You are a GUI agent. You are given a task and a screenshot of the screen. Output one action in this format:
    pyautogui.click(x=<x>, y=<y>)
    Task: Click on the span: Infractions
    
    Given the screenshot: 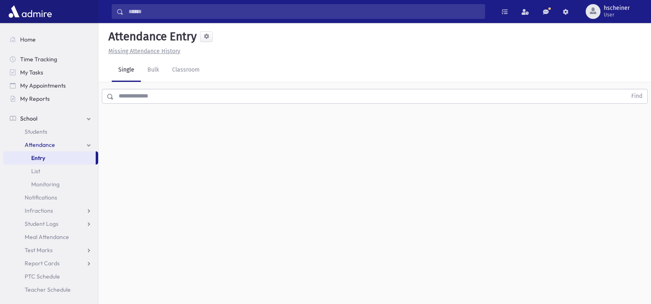 What is the action you would take?
    pyautogui.click(x=39, y=210)
    